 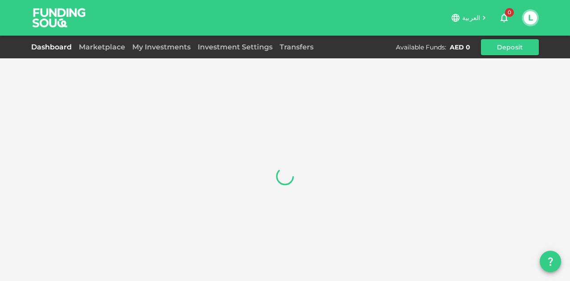 I want to click on span: 0, so click(x=509, y=12).